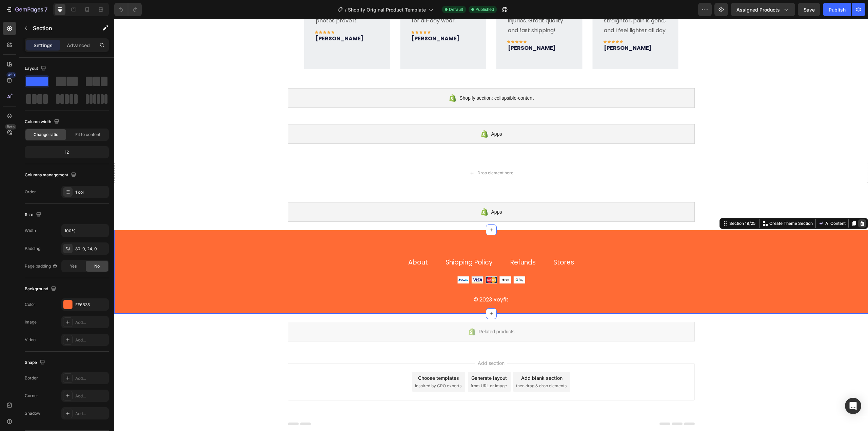 This screenshot has width=868, height=431. What do you see at coordinates (381, 154) in the screenshot?
I see `div: Drop element here` at bounding box center [381, 154].